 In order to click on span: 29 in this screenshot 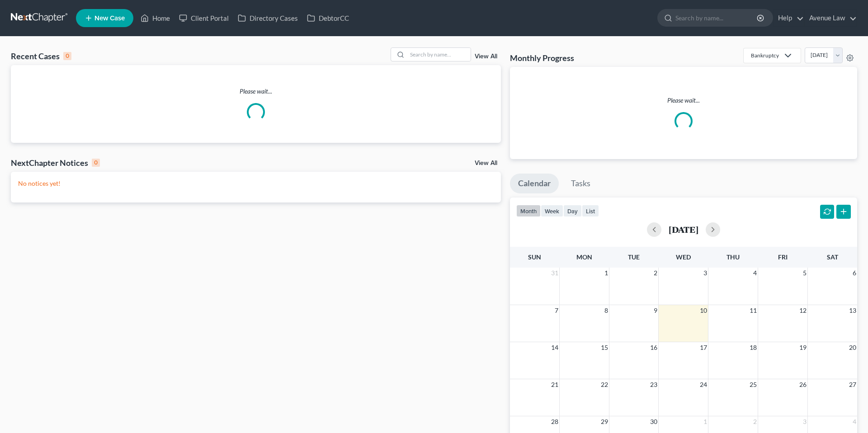, I will do `click(604, 421)`.